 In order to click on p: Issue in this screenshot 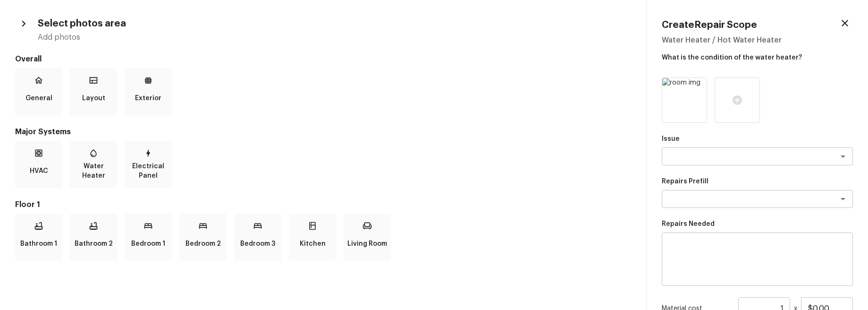, I will do `click(757, 139)`.